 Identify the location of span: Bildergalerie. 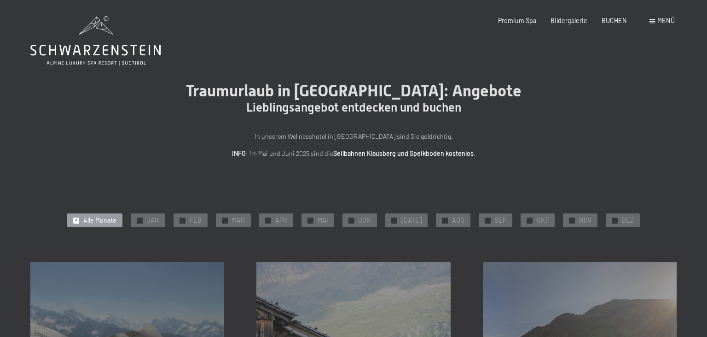
(569, 20).